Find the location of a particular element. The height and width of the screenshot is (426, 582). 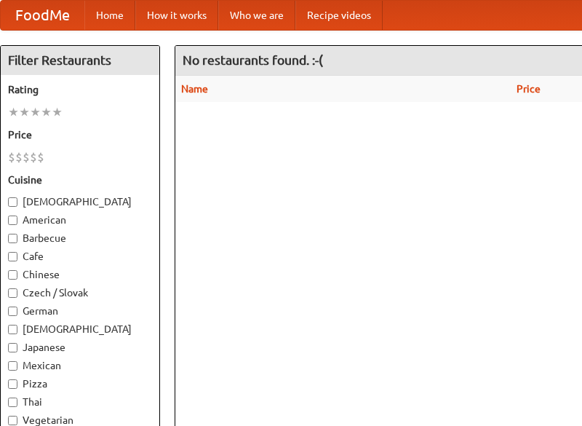

label: Chinese is located at coordinates (80, 274).